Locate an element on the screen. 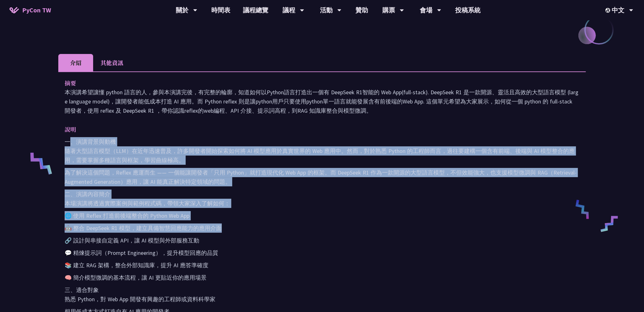 This screenshot has width=644, height=312. p: 本演講希望讓懂 python 語言的人，參與本演講完後，有完整的輪廓，知道如何以Python語言打造出一個有 DeepSeek R1智能的 Web App(full-stack). DeepSe... is located at coordinates (322, 101).